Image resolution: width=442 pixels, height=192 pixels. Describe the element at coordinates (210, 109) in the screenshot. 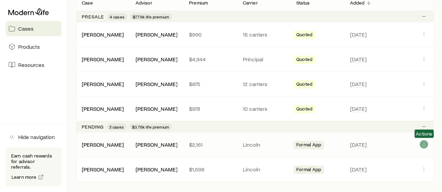

I see `p: $978` at that location.